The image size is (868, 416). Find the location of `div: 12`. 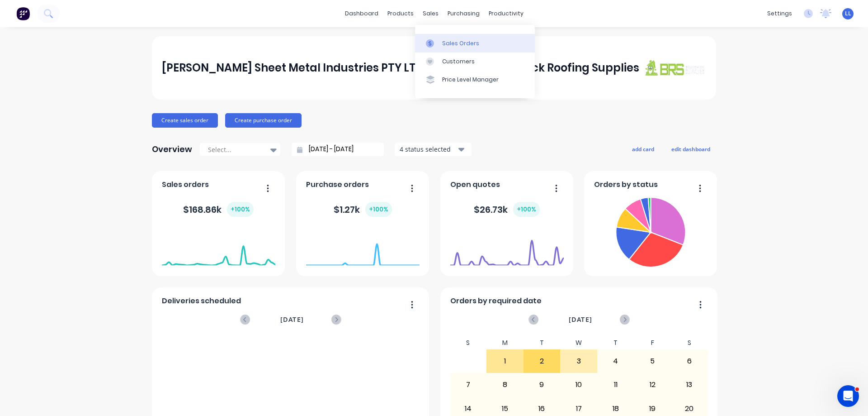

div: 12 is located at coordinates (652, 384).